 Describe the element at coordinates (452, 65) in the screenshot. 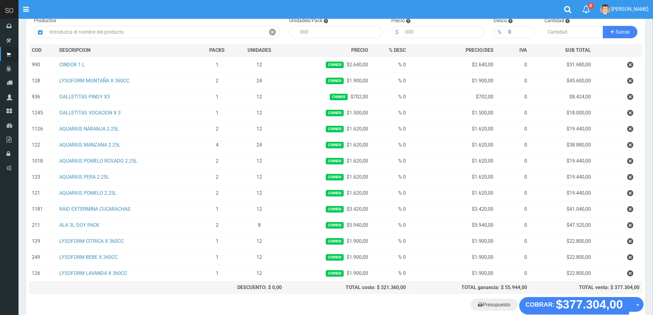

I see `td: $2.640,00` at that location.